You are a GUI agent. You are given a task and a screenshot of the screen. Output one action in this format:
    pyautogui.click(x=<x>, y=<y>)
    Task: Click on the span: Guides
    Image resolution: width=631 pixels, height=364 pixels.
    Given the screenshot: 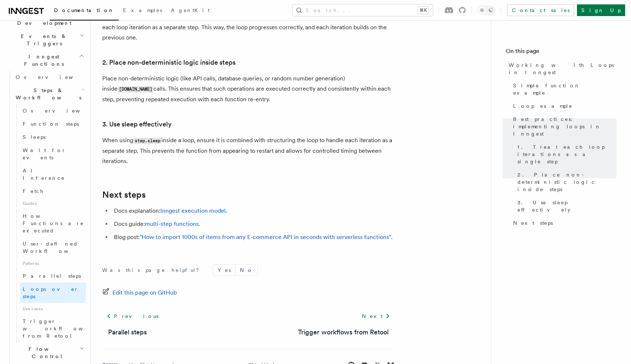 What is the action you would take?
    pyautogui.click(x=53, y=204)
    